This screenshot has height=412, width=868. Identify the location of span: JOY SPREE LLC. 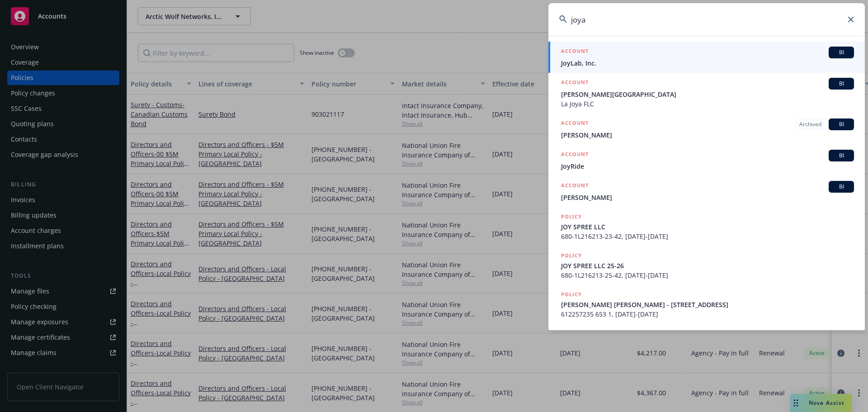
(708, 227).